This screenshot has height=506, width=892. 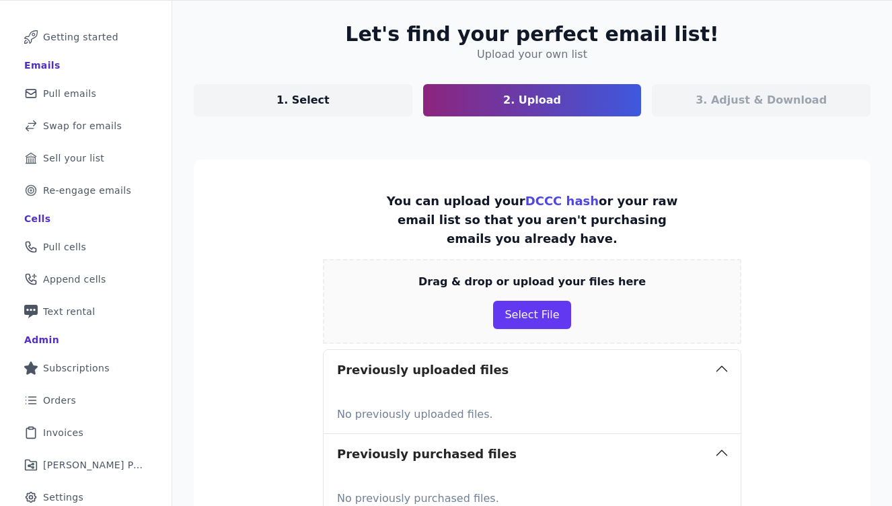 I want to click on div: Emails, so click(x=42, y=65).